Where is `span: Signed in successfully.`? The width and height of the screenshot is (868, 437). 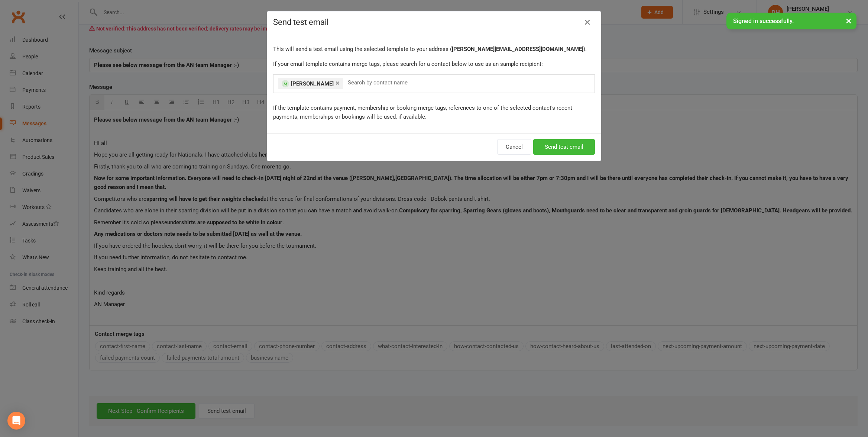
span: Signed in successfully. is located at coordinates (763, 21).